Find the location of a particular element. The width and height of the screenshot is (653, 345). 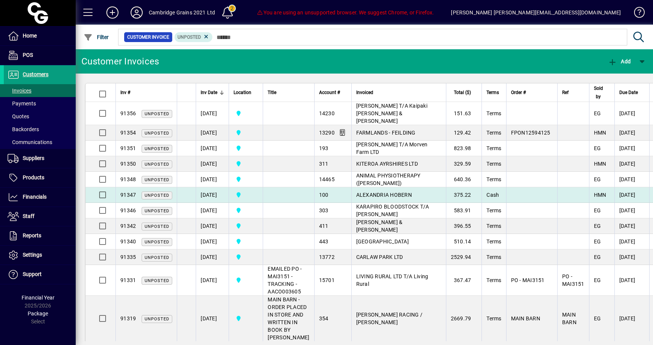

span: Inv Date is located at coordinates (209, 92).